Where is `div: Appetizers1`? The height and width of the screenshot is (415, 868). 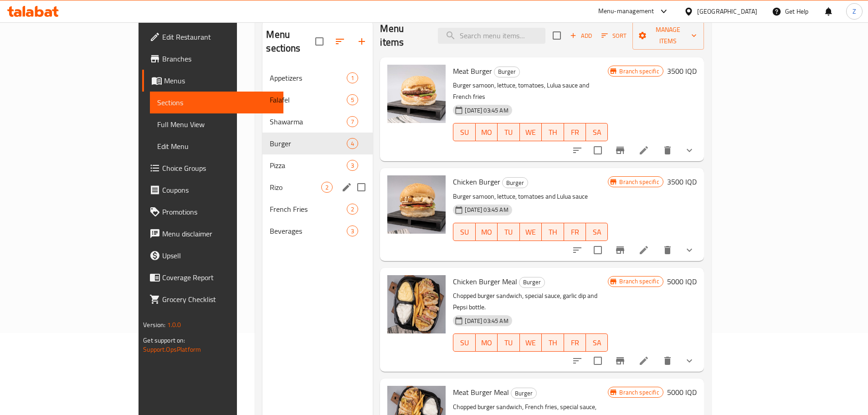
div: Appetizers1 is located at coordinates (318, 78).